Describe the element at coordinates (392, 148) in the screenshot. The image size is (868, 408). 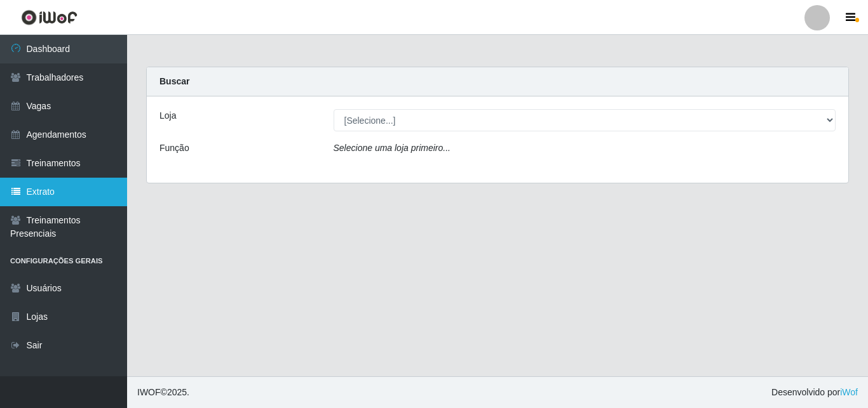
I see `i: Selecione uma loja primeiro...` at that location.